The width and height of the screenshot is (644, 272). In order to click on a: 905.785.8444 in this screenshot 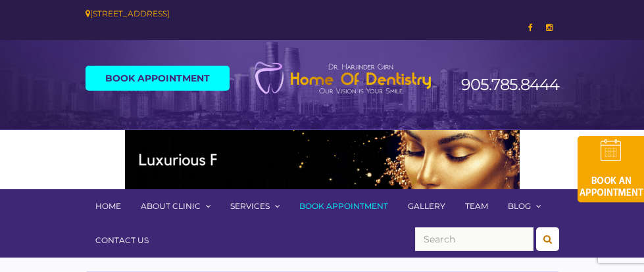, I will do `click(510, 84)`.